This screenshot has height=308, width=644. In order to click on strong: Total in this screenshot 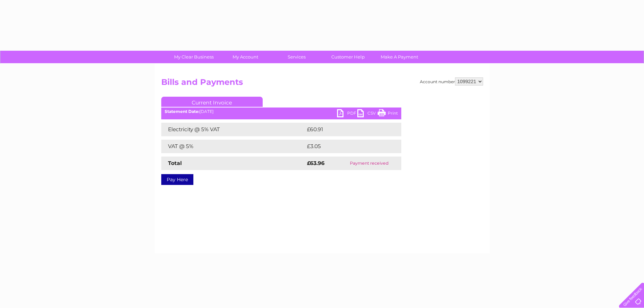, I will do `click(175, 162)`.